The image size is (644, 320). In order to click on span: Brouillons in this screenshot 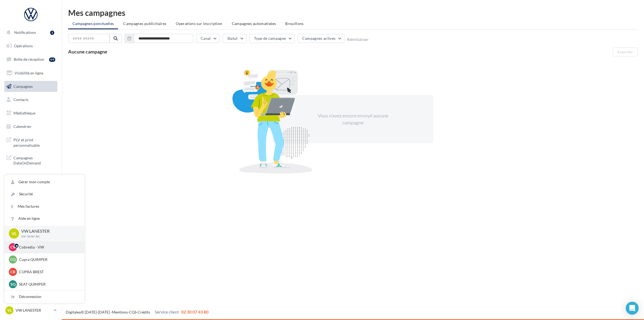, I will do `click(295, 23)`.